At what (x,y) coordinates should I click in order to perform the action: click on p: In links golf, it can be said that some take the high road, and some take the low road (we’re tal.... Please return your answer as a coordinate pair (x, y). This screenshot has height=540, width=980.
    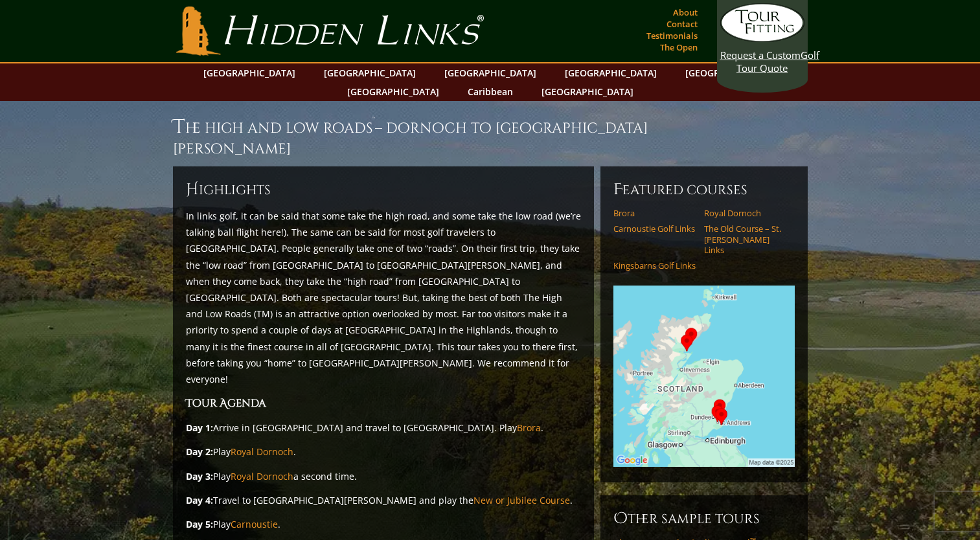
    Looking at the image, I should click on (383, 297).